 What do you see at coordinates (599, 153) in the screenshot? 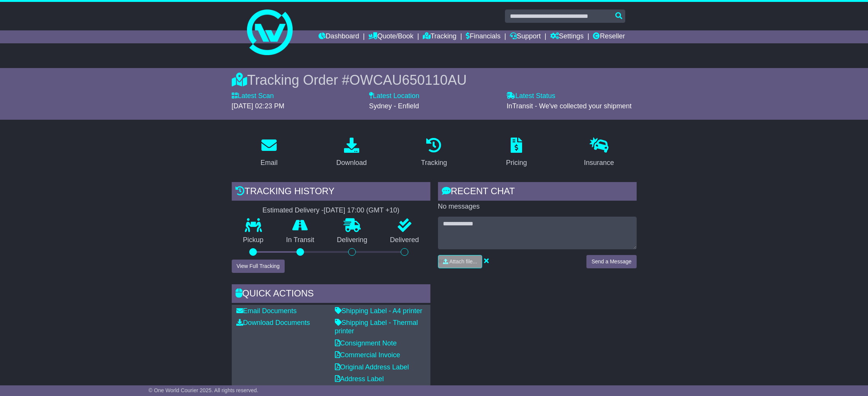
I see `a: Insurance` at bounding box center [599, 153].